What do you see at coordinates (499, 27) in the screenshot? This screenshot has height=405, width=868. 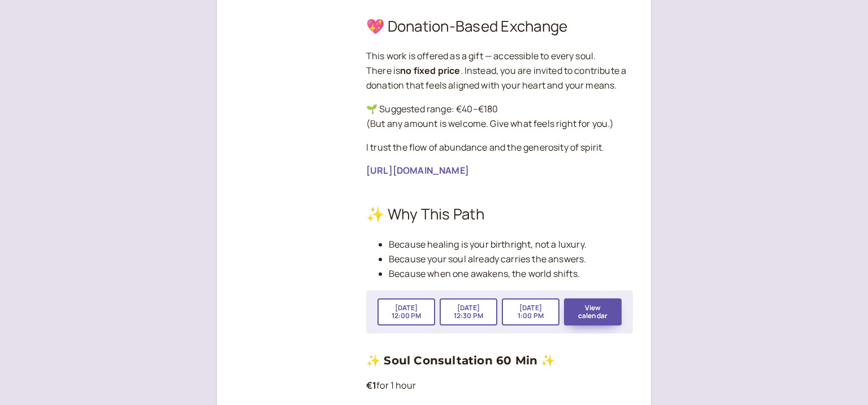 I see `h2: 💖 Donation-Based Exchange` at bounding box center [499, 27].